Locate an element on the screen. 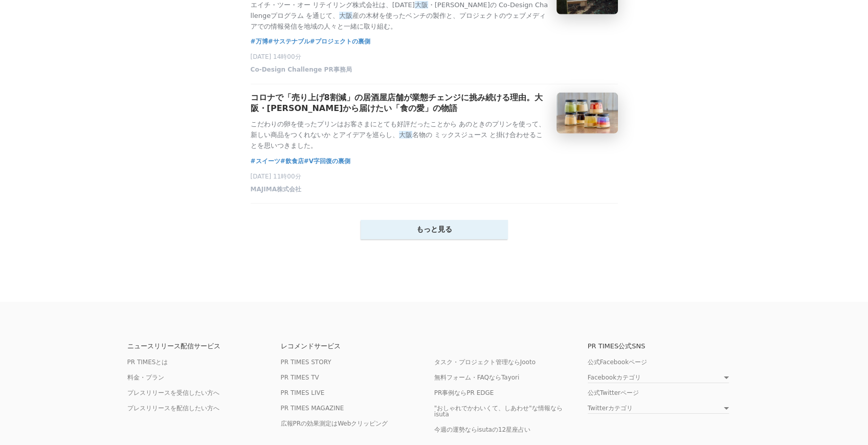  a: Facebookカテゴリ is located at coordinates (658, 379).